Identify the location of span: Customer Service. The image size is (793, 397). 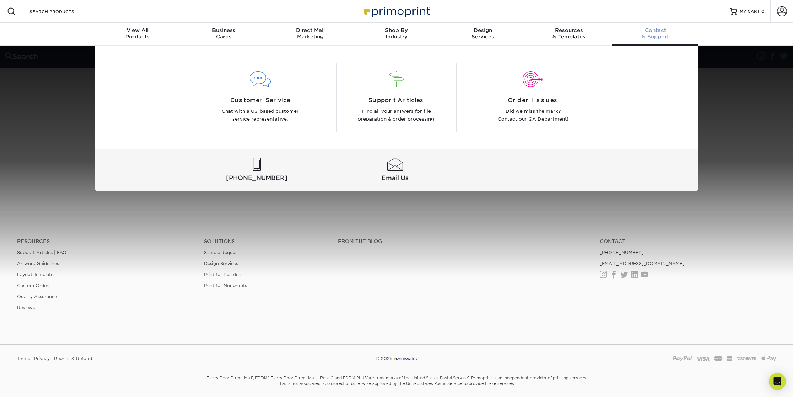
(260, 100).